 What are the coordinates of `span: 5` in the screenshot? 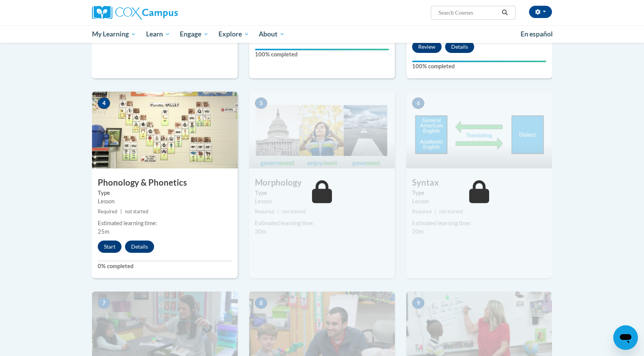 It's located at (261, 103).